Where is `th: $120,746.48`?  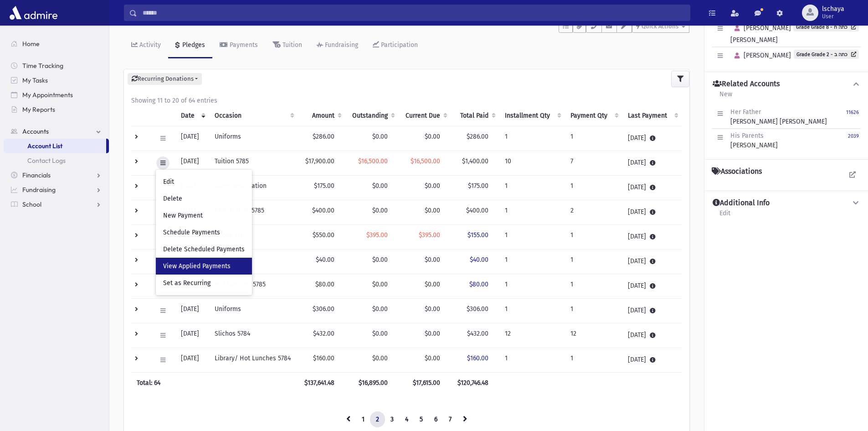 th: $120,746.48 is located at coordinates (476, 383).